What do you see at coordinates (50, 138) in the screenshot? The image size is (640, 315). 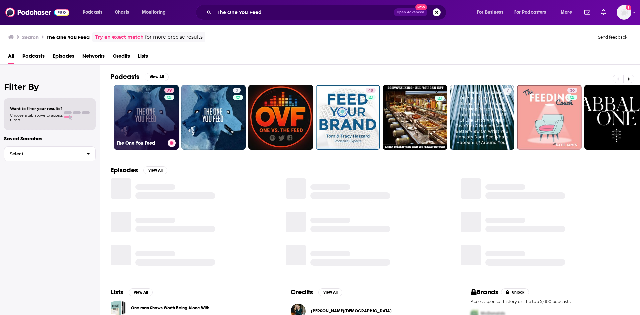 I see `p: Saved Searches` at bounding box center [50, 138].